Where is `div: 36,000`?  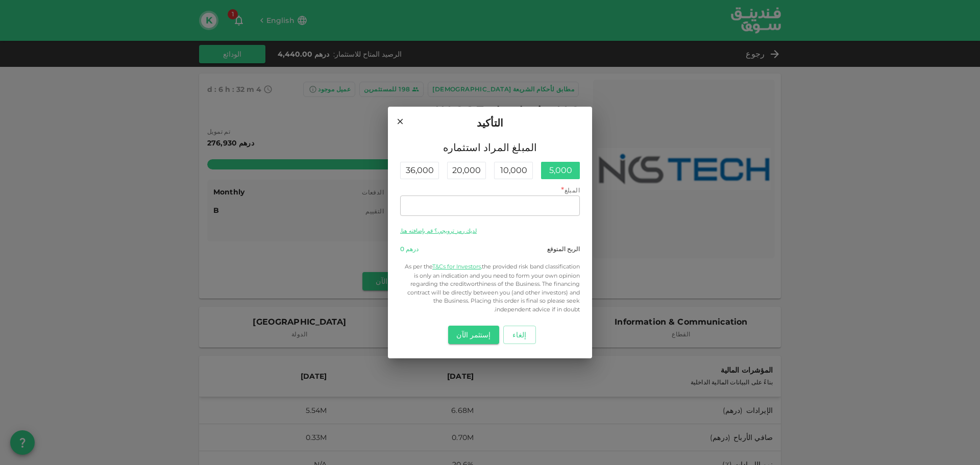
div: 36,000 is located at coordinates (420, 171).